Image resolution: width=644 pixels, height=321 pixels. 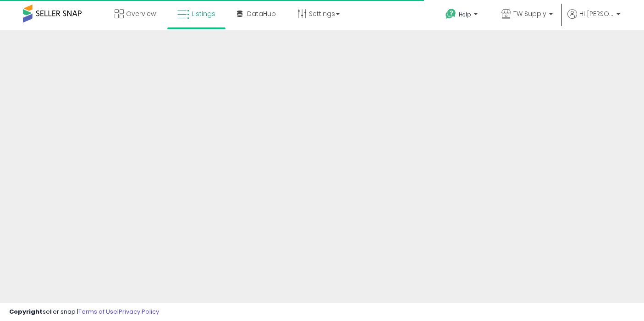 I want to click on a: Help, so click(x=462, y=16).